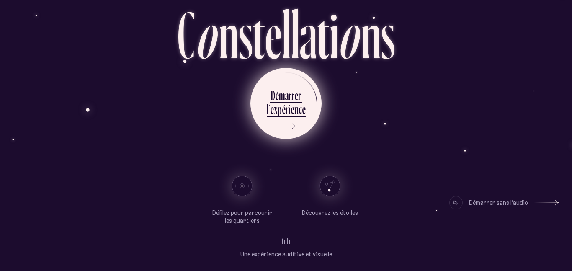  What do you see at coordinates (504, 203) in the screenshot?
I see `button: Démarrer sans l’audio` at bounding box center [504, 203].